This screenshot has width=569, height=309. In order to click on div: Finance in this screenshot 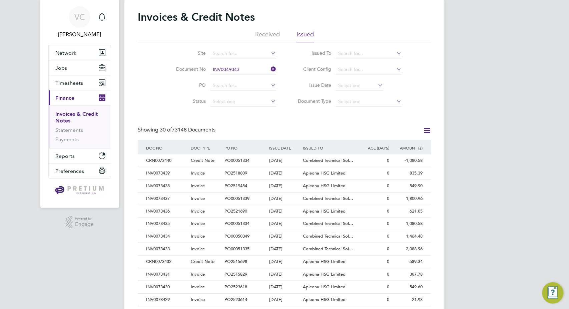, I will do `click(80, 126)`.